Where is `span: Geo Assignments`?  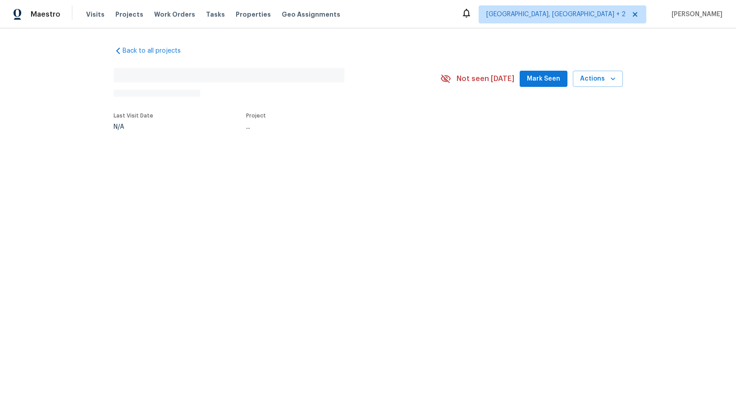 span: Geo Assignments is located at coordinates (311, 14).